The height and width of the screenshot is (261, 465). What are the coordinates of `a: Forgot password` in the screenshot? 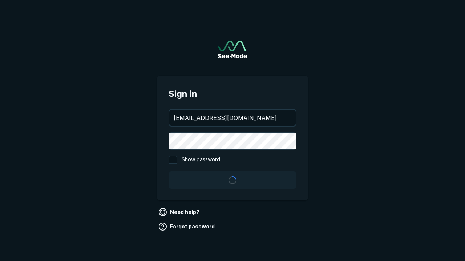 It's located at (187, 227).